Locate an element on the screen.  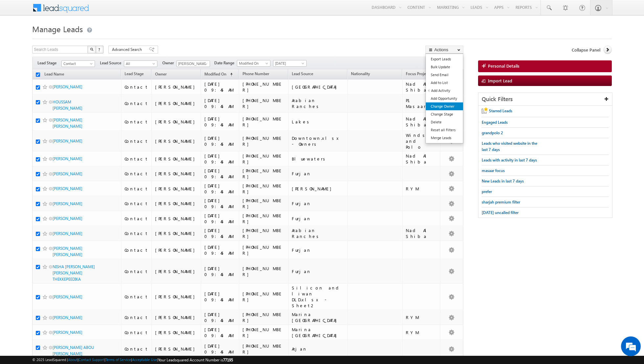
span: Leads with activity in last 7 days is located at coordinates (510, 160).